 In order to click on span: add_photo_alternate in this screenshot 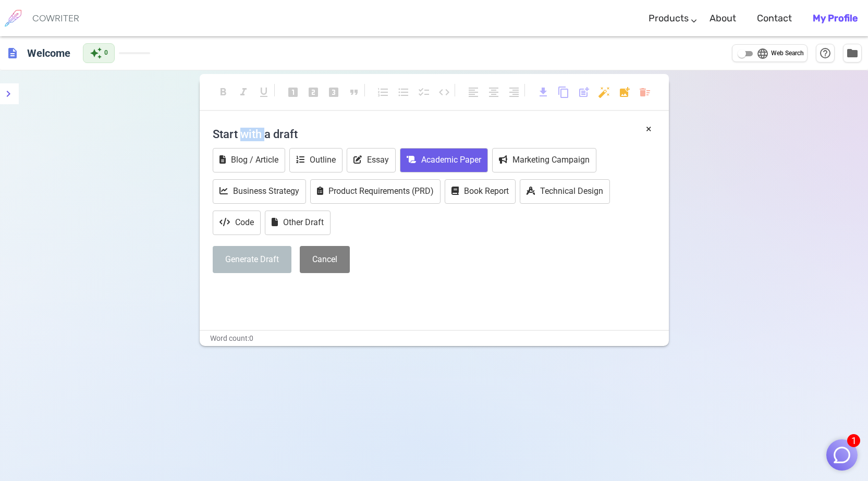, I will do `click(624, 92)`.